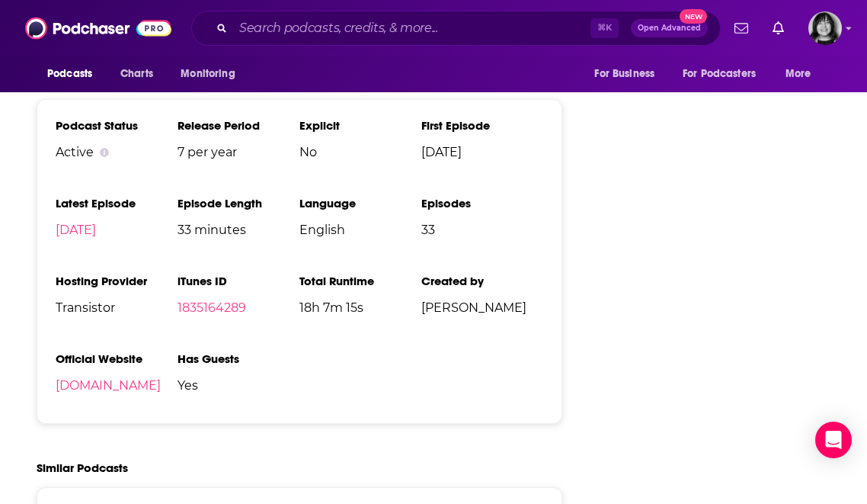  Describe the element at coordinates (98, 29) in the screenshot. I see `img: Podchaser - Follow, Share and Rate Podcasts` at that location.